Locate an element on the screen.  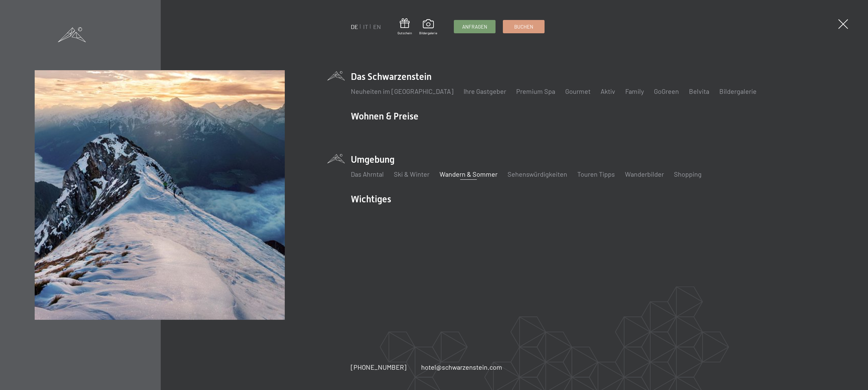
a: Belvita is located at coordinates (699, 91).